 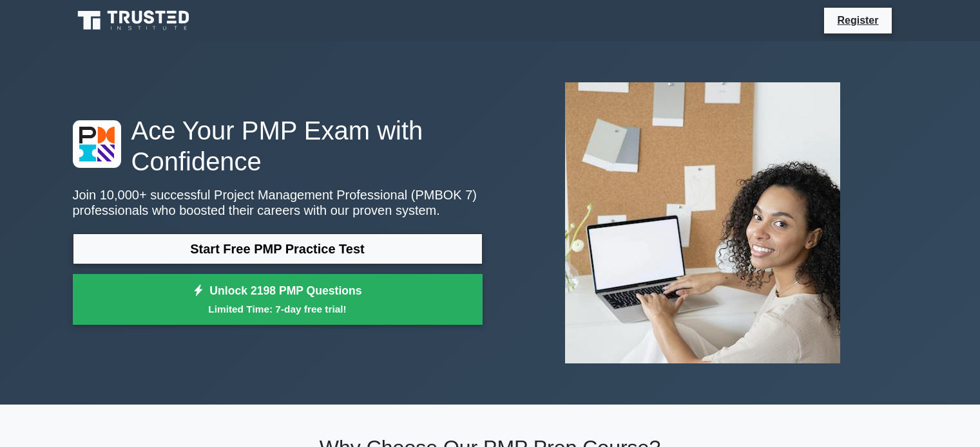 What do you see at coordinates (857, 20) in the screenshot?
I see `a: Register` at bounding box center [857, 20].